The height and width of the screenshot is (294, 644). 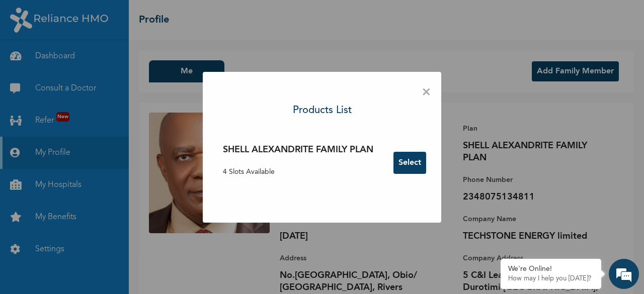 What do you see at coordinates (52, 264) in the screenshot?
I see `span: Conversation` at bounding box center [52, 264].